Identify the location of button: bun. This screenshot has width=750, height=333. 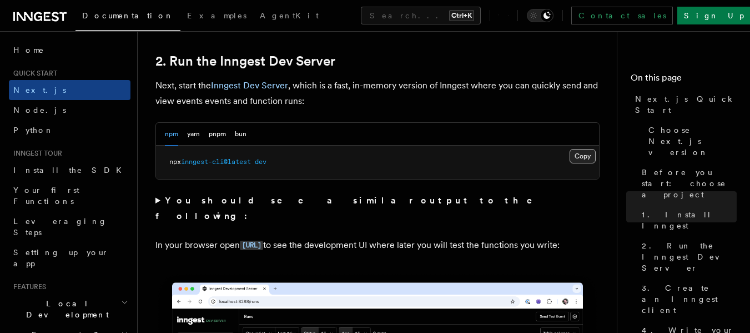
(240, 134).